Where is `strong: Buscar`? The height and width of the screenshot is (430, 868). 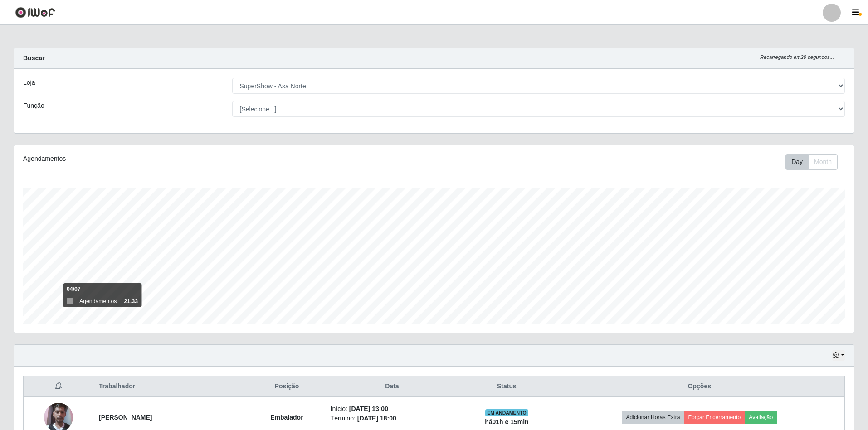
strong: Buscar is located at coordinates (34, 58).